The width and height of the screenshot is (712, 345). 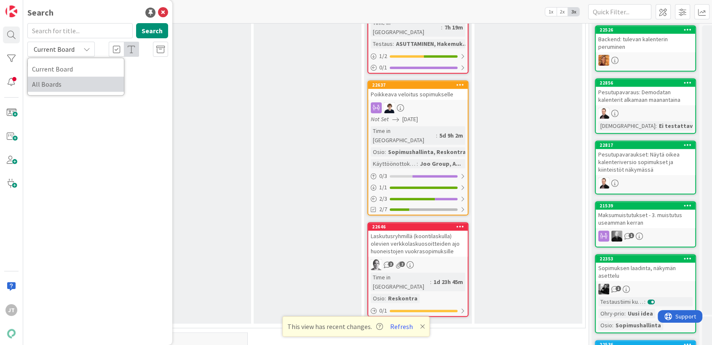 I want to click on div: 1/1, so click(x=418, y=187).